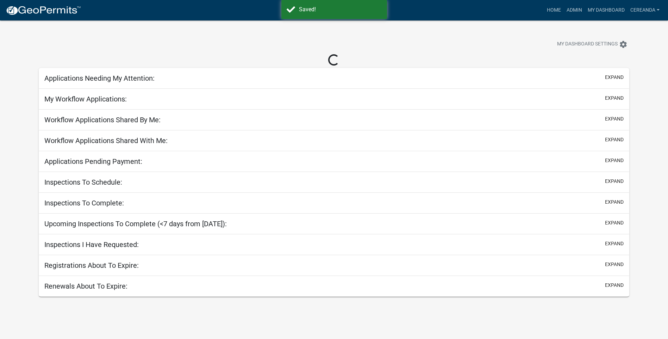 The height and width of the screenshot is (339, 668). What do you see at coordinates (84, 203) in the screenshot?
I see `h5: Inspections To Complete:` at bounding box center [84, 203].